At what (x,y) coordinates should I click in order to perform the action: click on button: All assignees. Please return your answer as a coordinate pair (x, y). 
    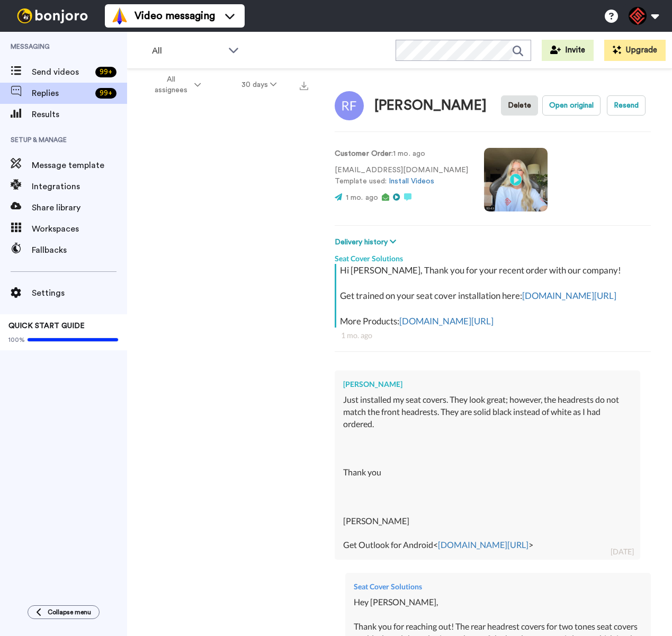
    Looking at the image, I should click on (175, 84).